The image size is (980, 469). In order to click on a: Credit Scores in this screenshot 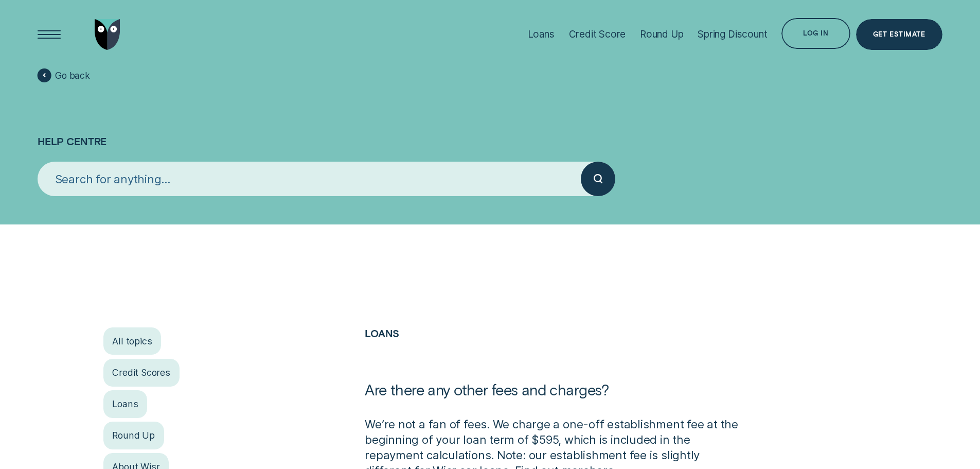, I will do `click(142, 372)`.